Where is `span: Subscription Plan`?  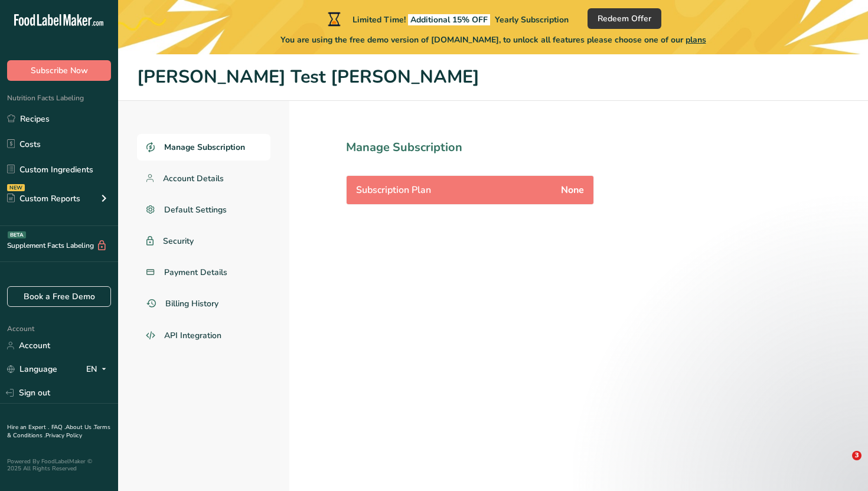 span: Subscription Plan is located at coordinates (393, 190).